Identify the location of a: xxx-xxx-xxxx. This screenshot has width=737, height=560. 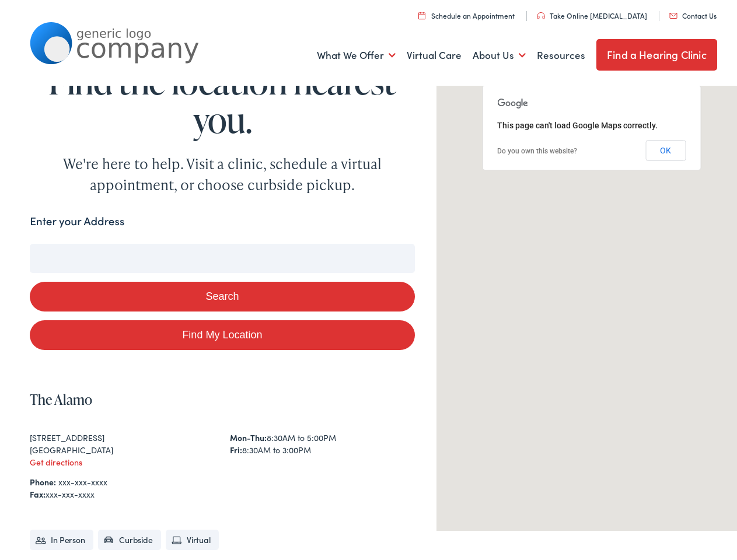
(83, 478).